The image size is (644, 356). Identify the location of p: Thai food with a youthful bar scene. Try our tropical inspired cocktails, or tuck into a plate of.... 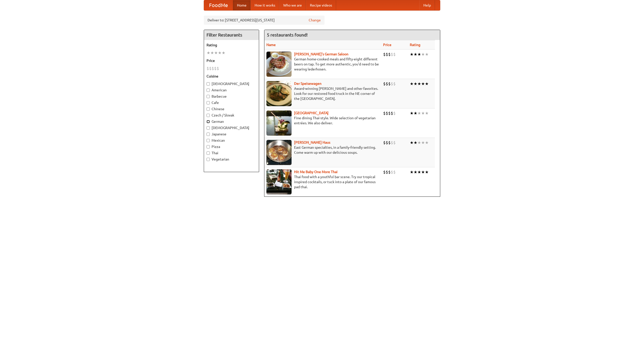
(323, 181).